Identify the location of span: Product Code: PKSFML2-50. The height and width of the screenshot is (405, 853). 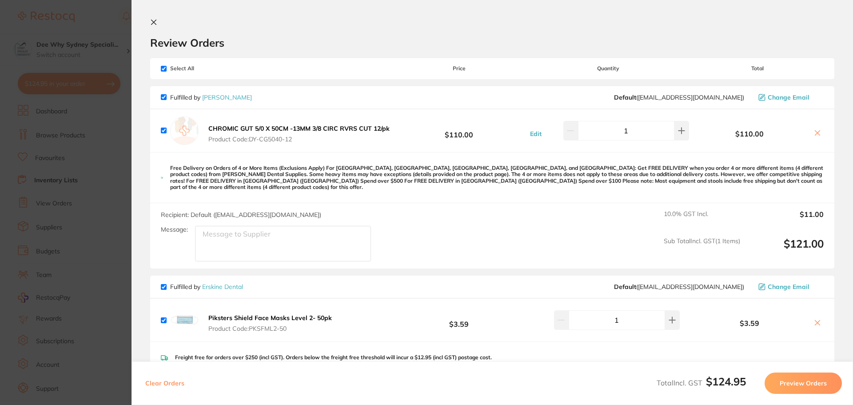
(270, 328).